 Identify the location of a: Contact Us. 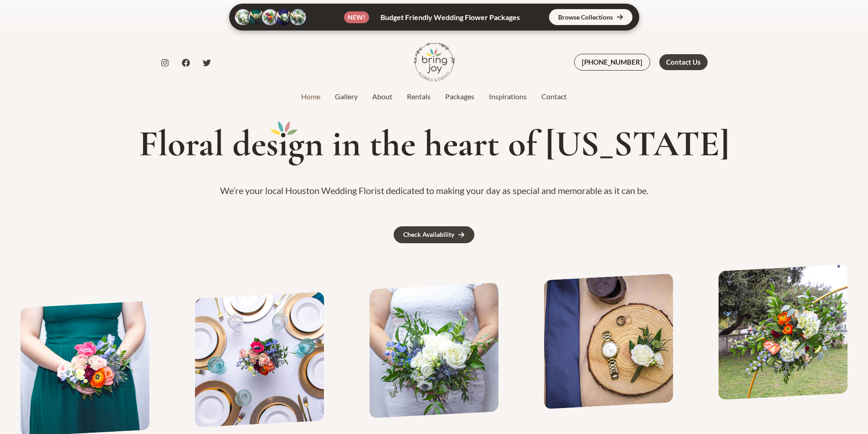
(683, 62).